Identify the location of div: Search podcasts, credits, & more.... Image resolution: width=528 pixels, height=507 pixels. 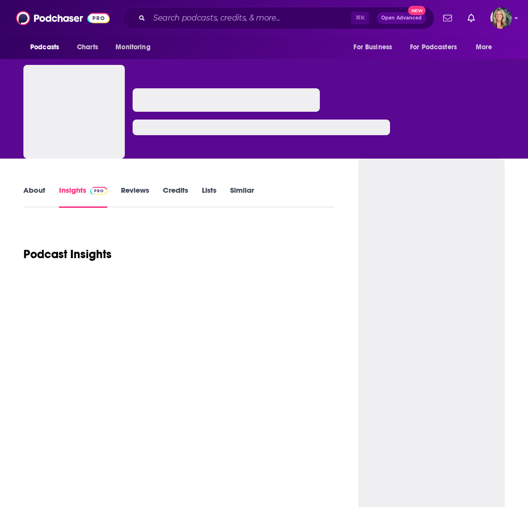
(279, 18).